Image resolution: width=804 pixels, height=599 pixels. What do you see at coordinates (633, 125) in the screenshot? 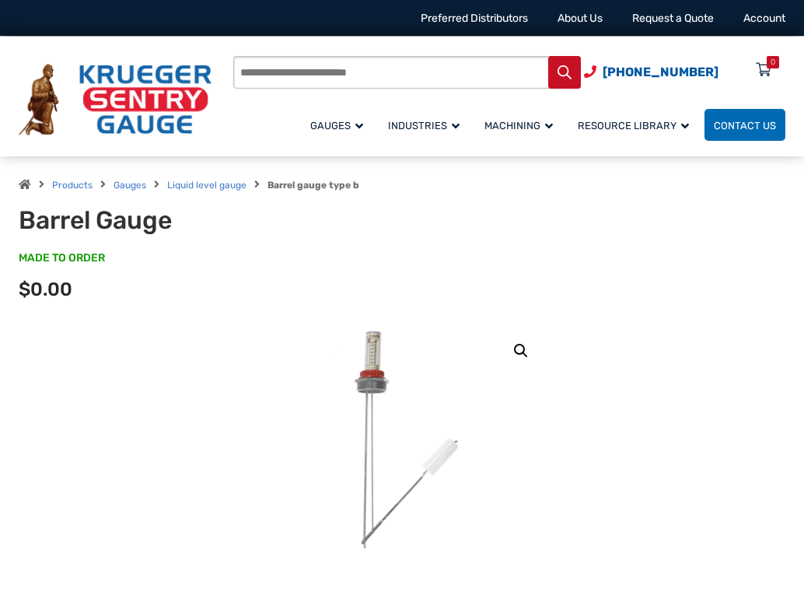
I see `span: Resource Library` at bounding box center [633, 125].